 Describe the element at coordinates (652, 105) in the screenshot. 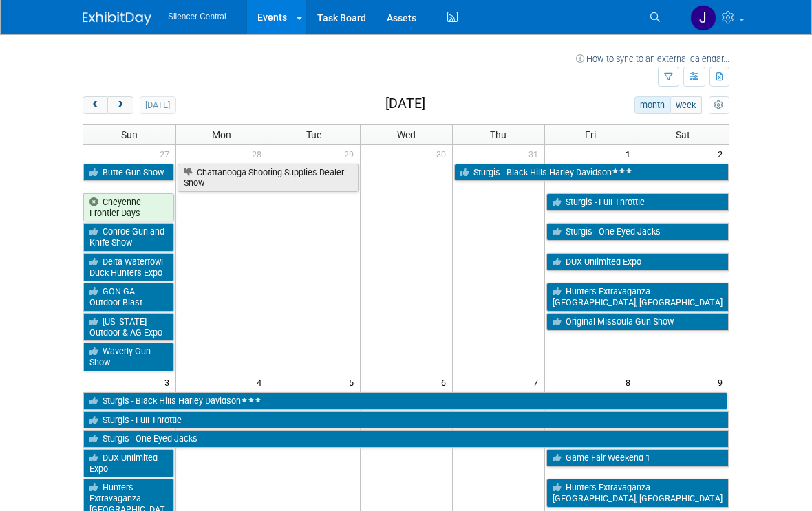

I see `button: month` at that location.